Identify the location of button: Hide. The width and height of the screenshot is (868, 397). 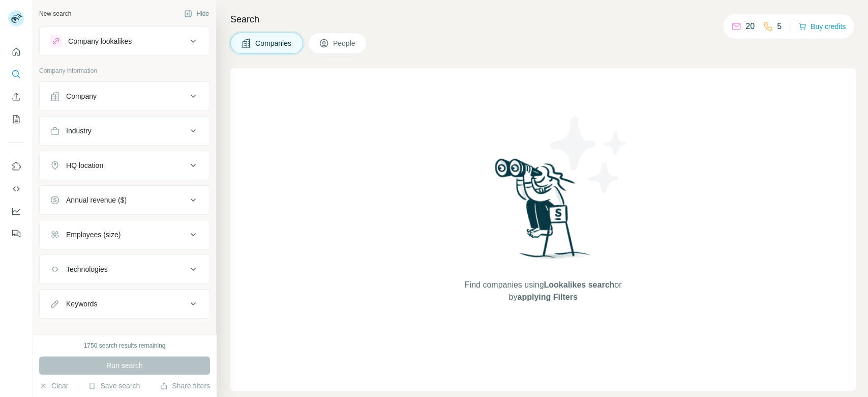
(196, 14).